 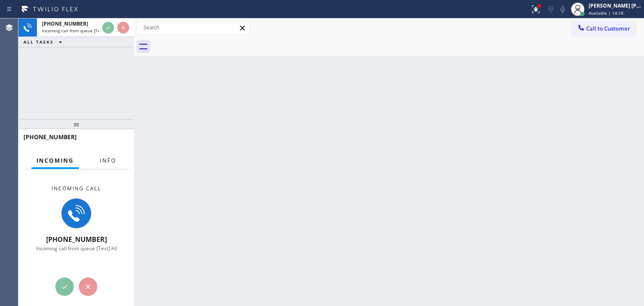 I want to click on input: Search, so click(x=193, y=28).